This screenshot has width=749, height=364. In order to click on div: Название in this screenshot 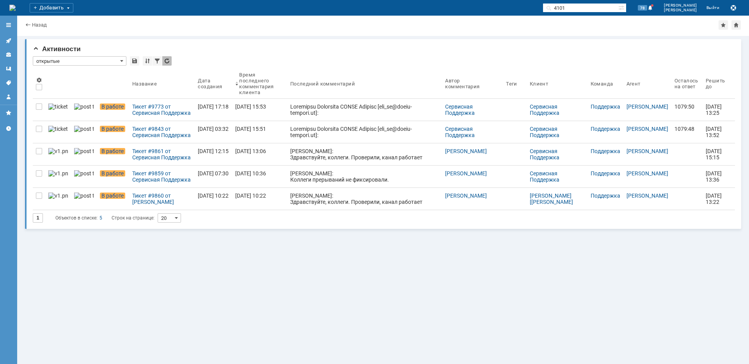, I will do `click(144, 84)`.